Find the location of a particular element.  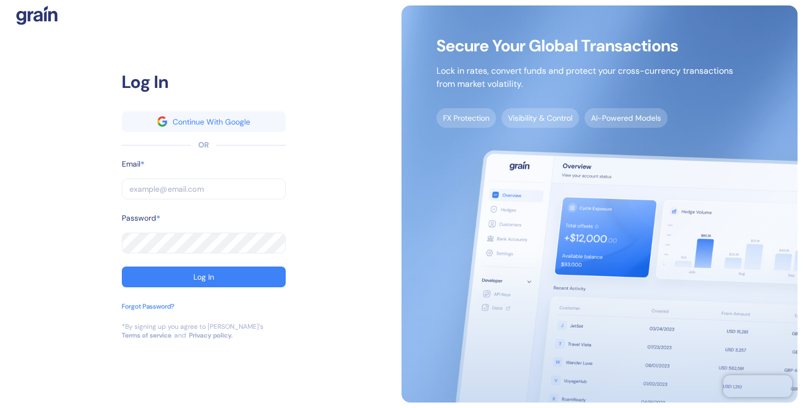

div: Continue With Google is located at coordinates (212, 122).